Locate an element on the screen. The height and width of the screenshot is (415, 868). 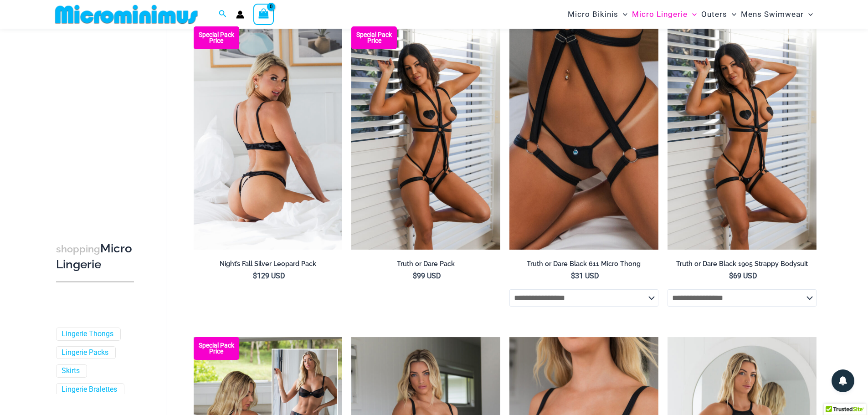
h2: Truth or Dare Black 1905 Strappy Bodysuit is located at coordinates (741, 264).